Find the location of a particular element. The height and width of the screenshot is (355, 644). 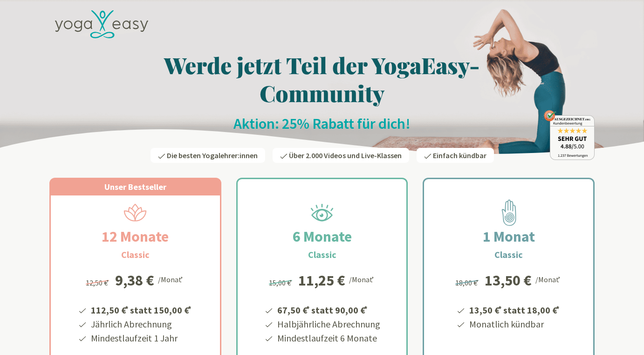

li: 67,50 € statt 90,00 € is located at coordinates (328, 309).